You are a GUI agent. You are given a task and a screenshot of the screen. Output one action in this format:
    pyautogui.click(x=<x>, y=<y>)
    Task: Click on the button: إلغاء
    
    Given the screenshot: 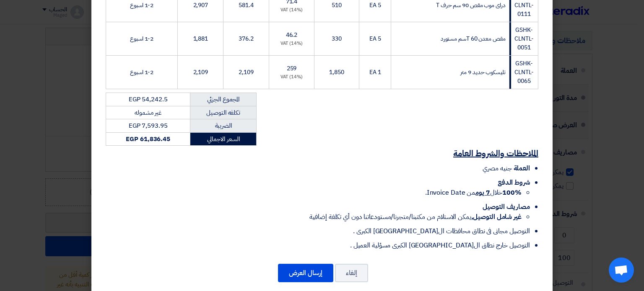 What is the action you would take?
    pyautogui.click(x=351, y=273)
    